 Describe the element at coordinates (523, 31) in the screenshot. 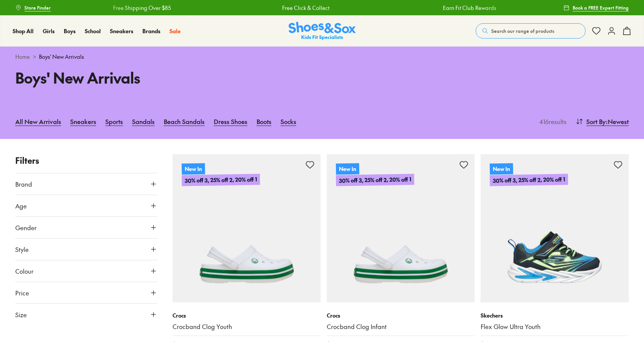

I see `span: Search our range of products` at that location.